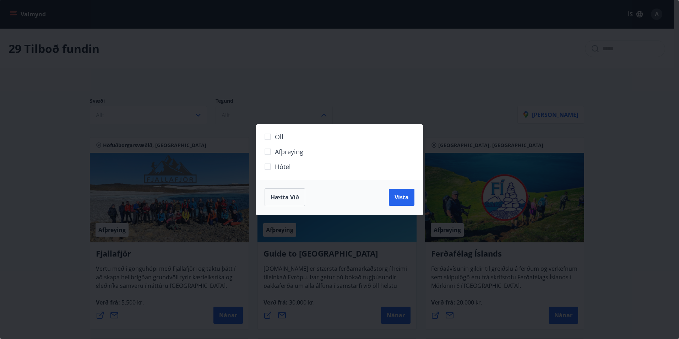 Image resolution: width=679 pixels, height=339 pixels. I want to click on span: Afþreying, so click(289, 152).